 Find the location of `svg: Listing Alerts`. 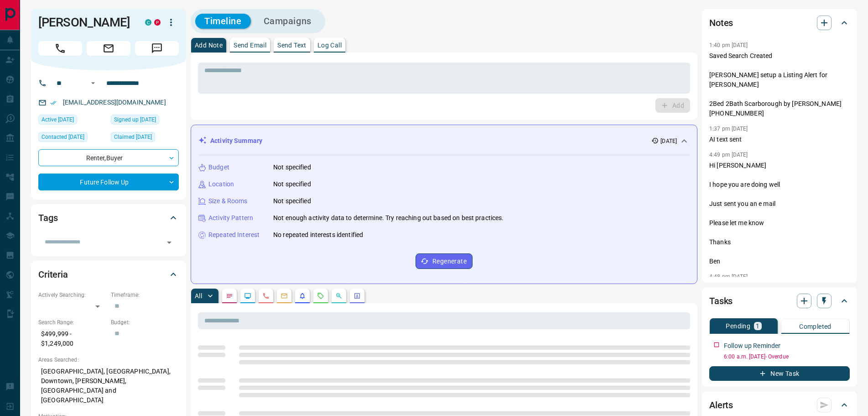

svg: Listing Alerts is located at coordinates (302, 296).